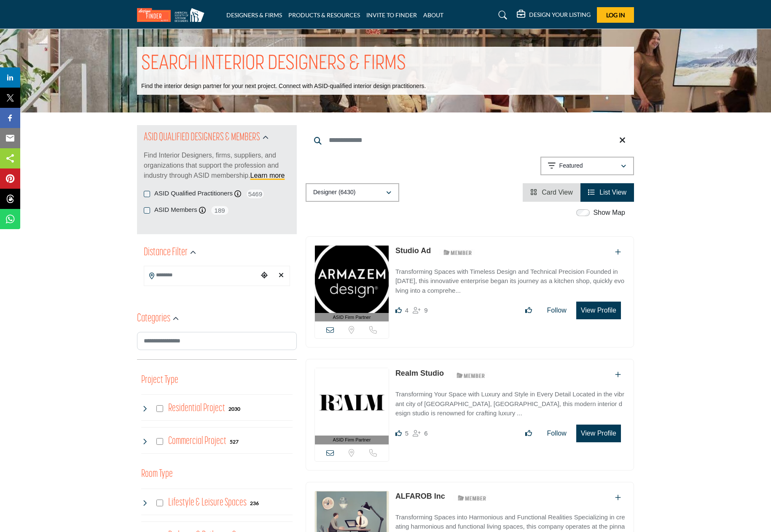  I want to click on a: INVITE TO FINDER, so click(391, 15).